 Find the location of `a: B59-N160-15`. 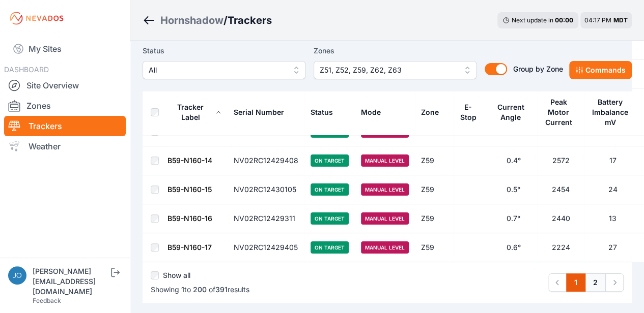

a: B59-N160-15 is located at coordinates (189, 189).